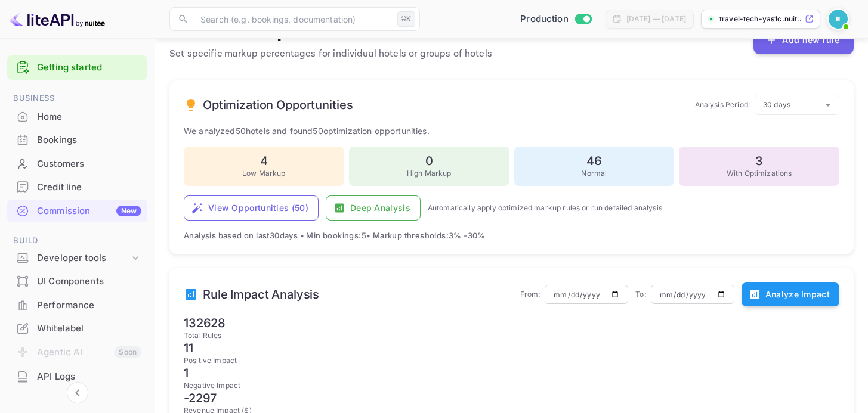 This screenshot has height=413, width=868. I want to click on a: Home, so click(77, 116).